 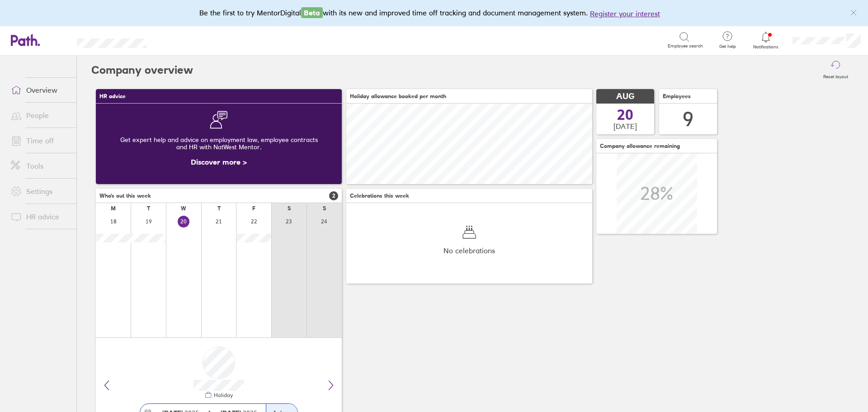 What do you see at coordinates (379, 195) in the screenshot?
I see `span: Celebrations this week` at bounding box center [379, 195].